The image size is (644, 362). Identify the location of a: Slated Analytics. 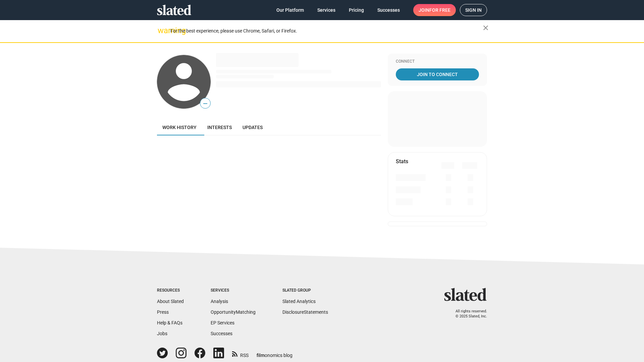
(299, 301).